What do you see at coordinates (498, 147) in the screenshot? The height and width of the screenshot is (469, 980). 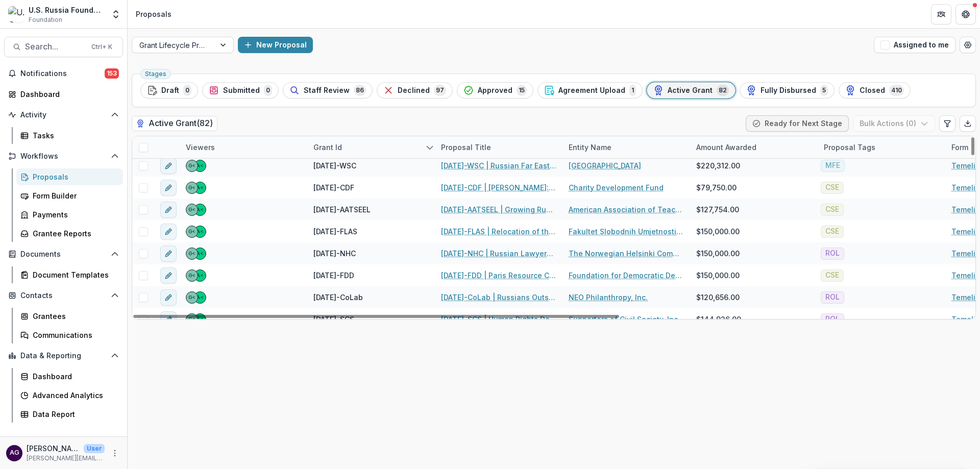 I see `div: Proposal Title` at bounding box center [498, 147].